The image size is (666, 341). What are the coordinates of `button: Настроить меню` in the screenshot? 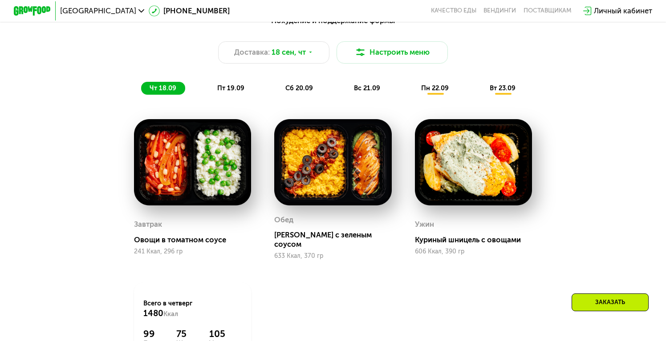 It's located at (392, 53).